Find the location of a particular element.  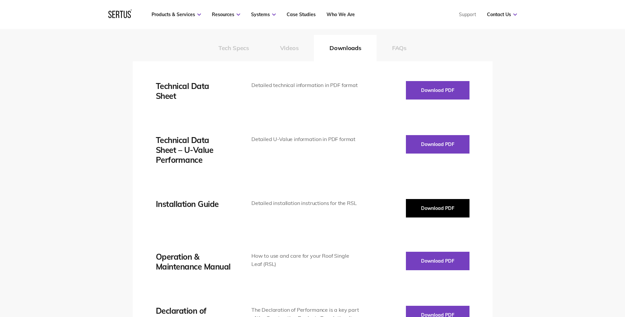

a: Resources is located at coordinates (226, 14).